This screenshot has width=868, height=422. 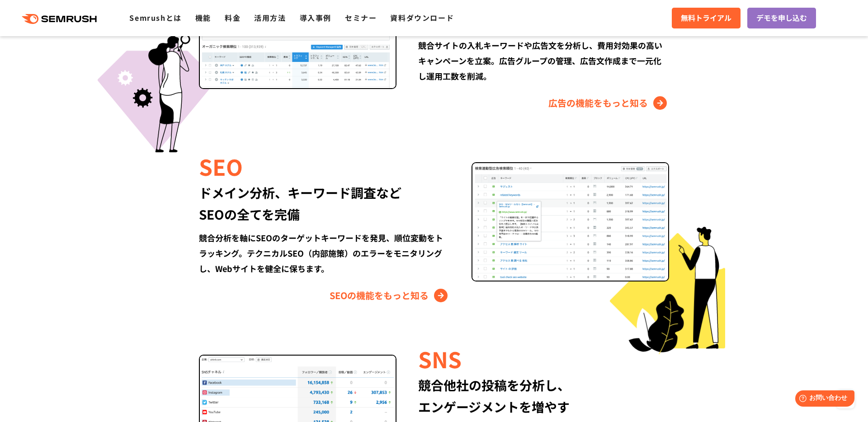 What do you see at coordinates (389, 295) in the screenshot?
I see `a: SEOの機能をもっと知る` at bounding box center [389, 295].